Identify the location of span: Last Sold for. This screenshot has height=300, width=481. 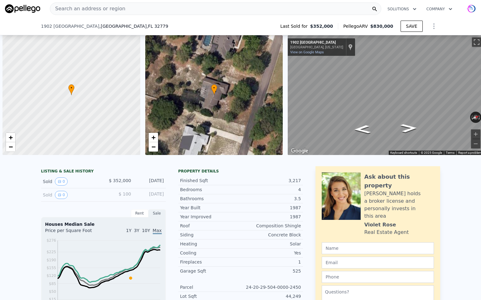
(295, 26).